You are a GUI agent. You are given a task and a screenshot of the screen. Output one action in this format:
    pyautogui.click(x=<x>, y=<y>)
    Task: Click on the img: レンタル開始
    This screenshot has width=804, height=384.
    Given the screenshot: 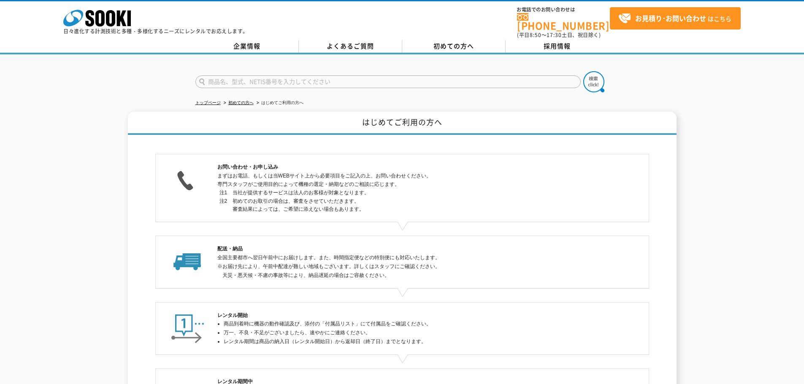 What is the action you would take?
    pyautogui.click(x=188, y=327)
    